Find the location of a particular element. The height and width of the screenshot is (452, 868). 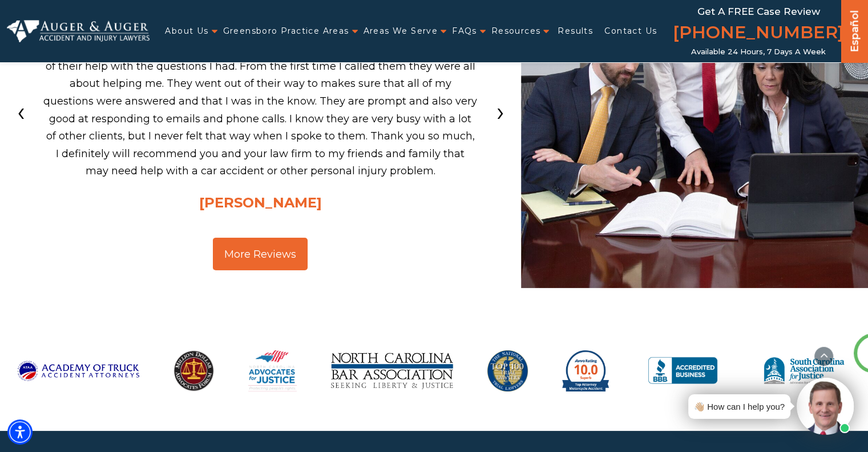

img: Auger & Auger Accident and Injury Lawyers Logo is located at coordinates (78, 31).